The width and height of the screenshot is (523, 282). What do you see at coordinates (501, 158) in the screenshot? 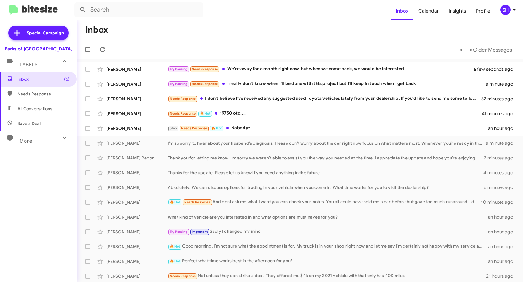
I see `div: 2 minutes ago` at bounding box center [501, 158].